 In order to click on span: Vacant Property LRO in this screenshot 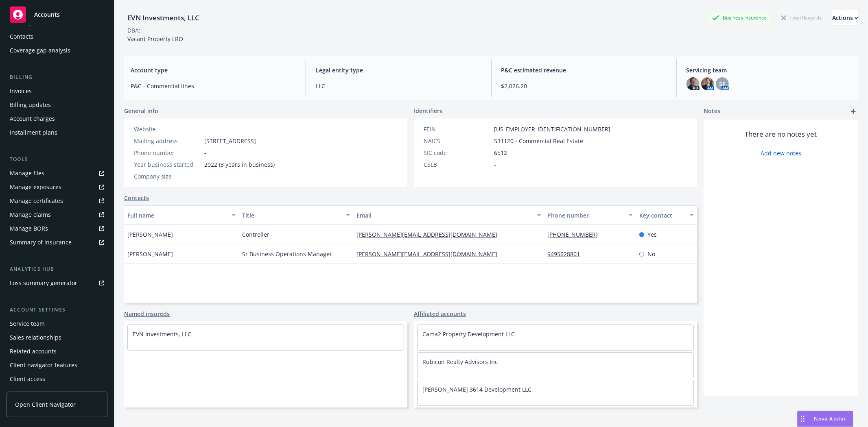, I will do `click(155, 38)`.